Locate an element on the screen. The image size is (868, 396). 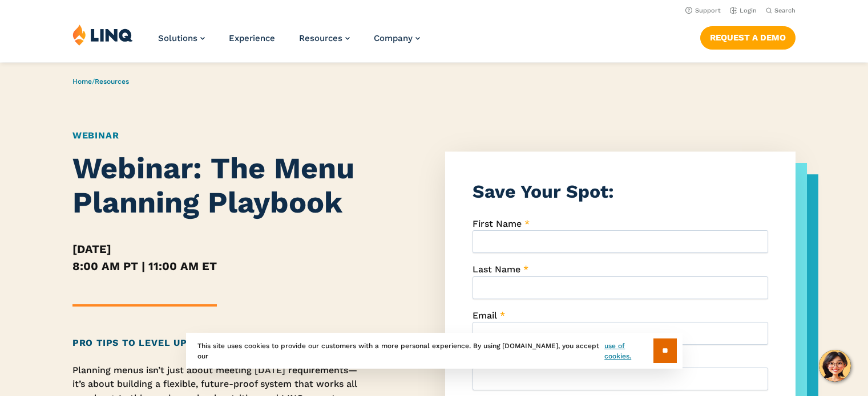
a: use of cookies. is located at coordinates (628, 351).